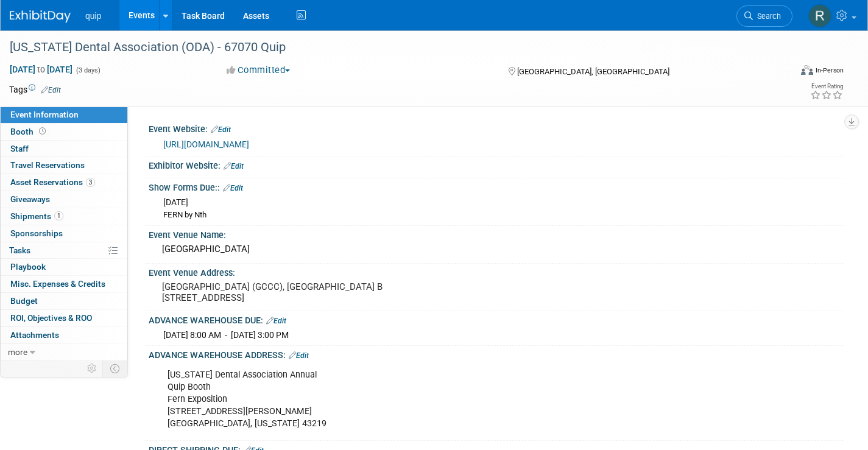  What do you see at coordinates (58, 215) in the screenshot?
I see `span: 1` at bounding box center [58, 215].